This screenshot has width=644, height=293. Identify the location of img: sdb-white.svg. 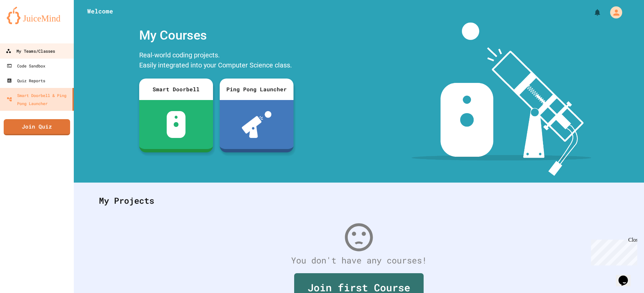
(176, 125).